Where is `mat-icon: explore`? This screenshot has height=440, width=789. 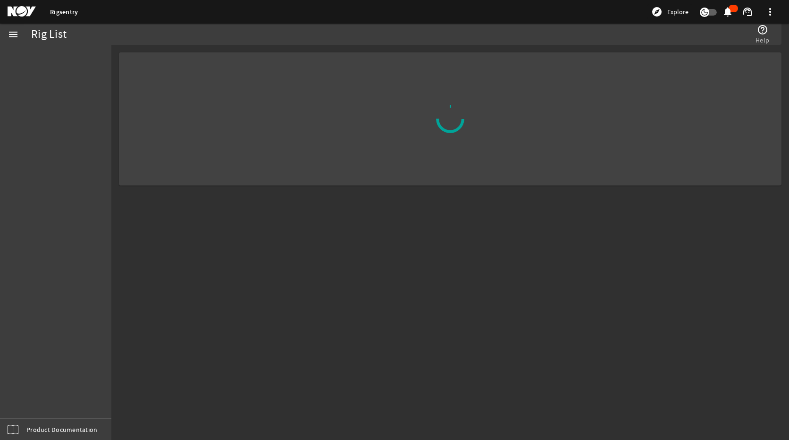
mat-icon: explore is located at coordinates (657, 12).